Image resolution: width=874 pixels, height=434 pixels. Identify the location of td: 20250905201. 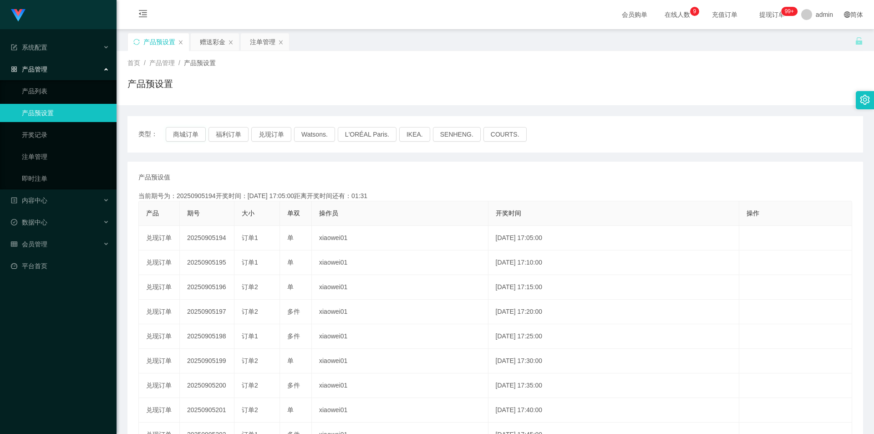
(207, 410).